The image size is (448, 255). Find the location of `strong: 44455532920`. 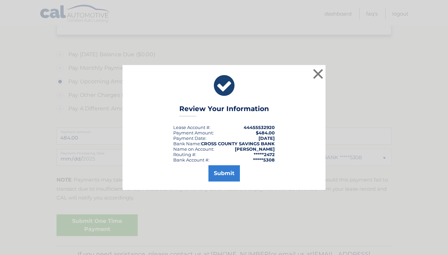

strong: 44455532920 is located at coordinates (259, 127).